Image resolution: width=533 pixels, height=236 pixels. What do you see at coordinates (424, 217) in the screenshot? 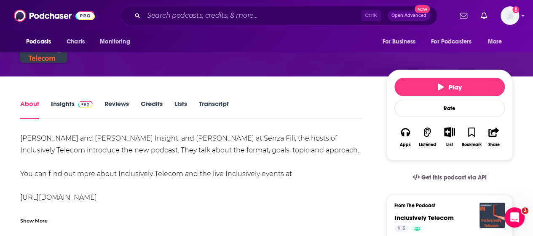
I see `span: Inclusively Telecom` at bounding box center [424, 217].